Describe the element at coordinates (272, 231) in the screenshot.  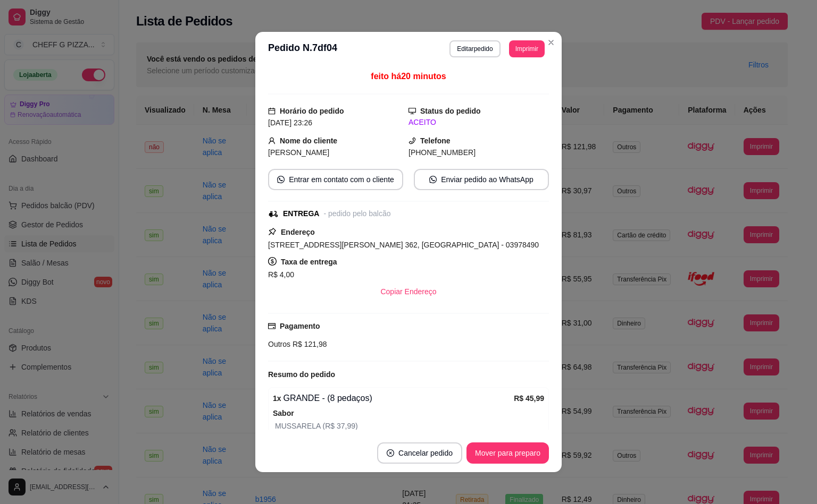
I see `span: pushpin` at that location.